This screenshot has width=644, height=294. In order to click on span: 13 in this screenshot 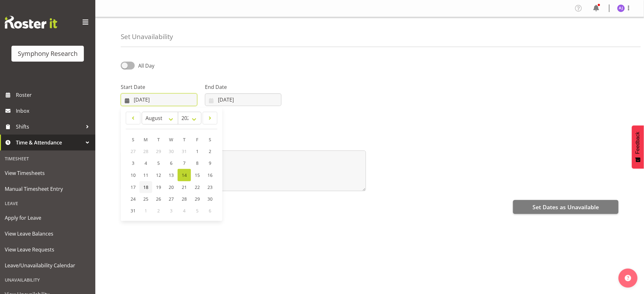, I will do `click(171, 175)`.